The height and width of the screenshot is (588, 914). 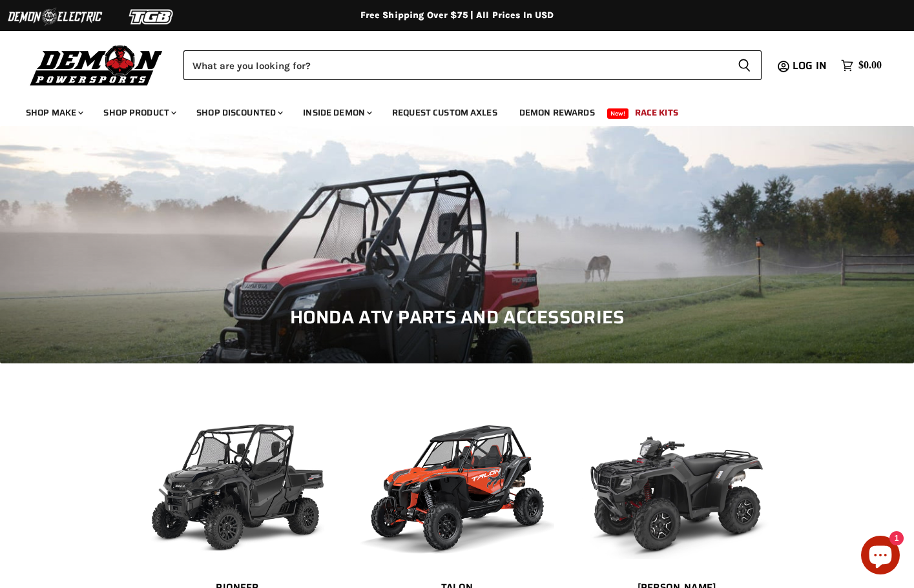 What do you see at coordinates (677, 483) in the screenshot?
I see `img: Foreman` at bounding box center [677, 483].